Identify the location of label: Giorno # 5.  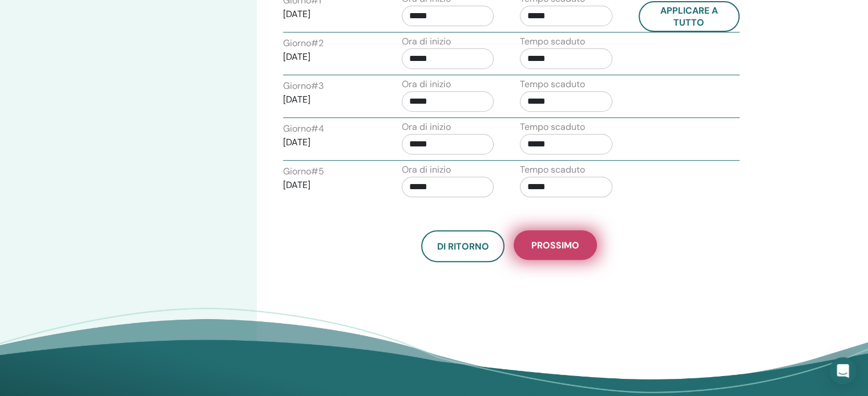
(304, 172).